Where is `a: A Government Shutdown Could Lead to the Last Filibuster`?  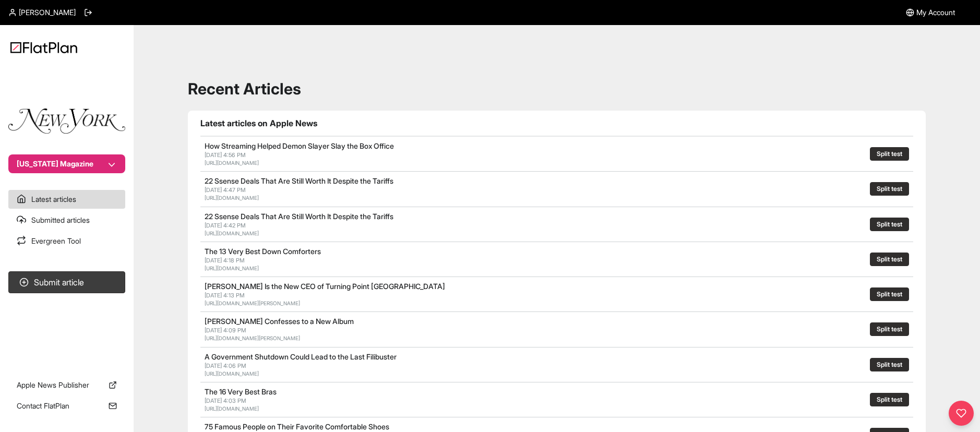
a: A Government Shutdown Could Lead to the Last Filibuster is located at coordinates (301, 357).